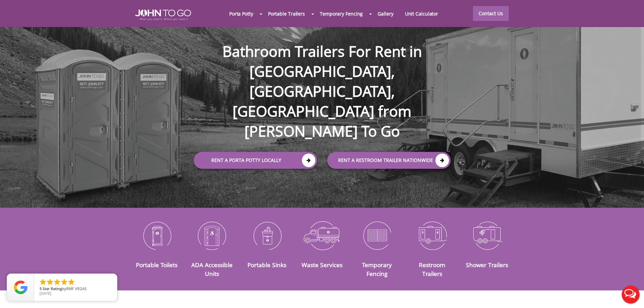 This screenshot has width=644, height=308. I want to click on img: JOHN to go, so click(163, 15).